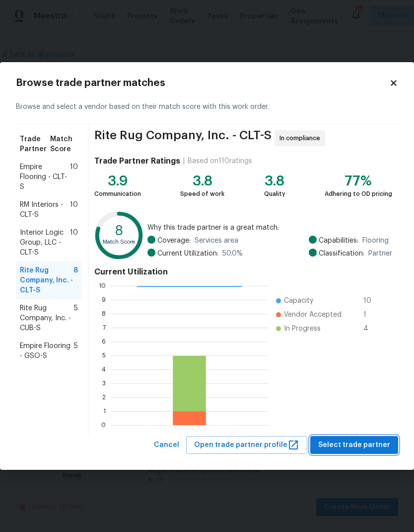 This screenshot has height=532, width=414. I want to click on div: 3.9, so click(117, 181).